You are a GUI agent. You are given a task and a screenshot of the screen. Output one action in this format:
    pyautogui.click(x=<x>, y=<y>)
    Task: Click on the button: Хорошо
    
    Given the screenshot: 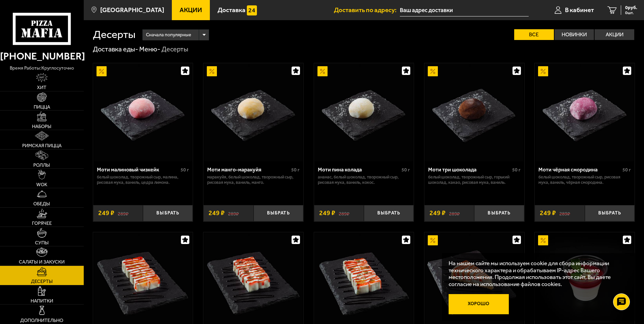 What is the action you would take?
    pyautogui.click(x=479, y=304)
    